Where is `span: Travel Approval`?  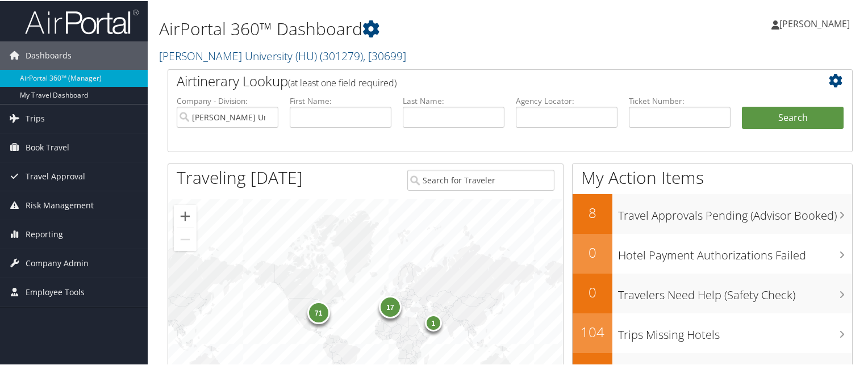 span: Travel Approval is located at coordinates (55, 175).